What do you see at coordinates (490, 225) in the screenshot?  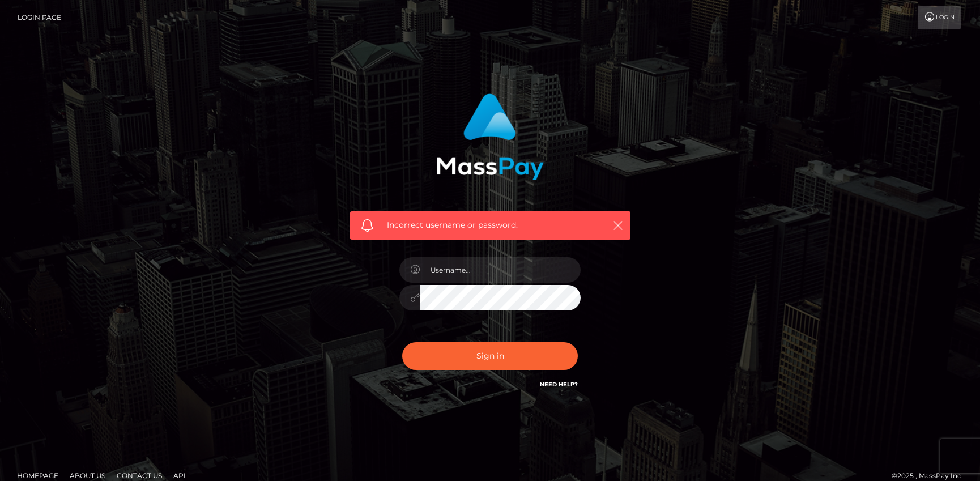 I see `span: Incorrect username or password.` at bounding box center [490, 225].